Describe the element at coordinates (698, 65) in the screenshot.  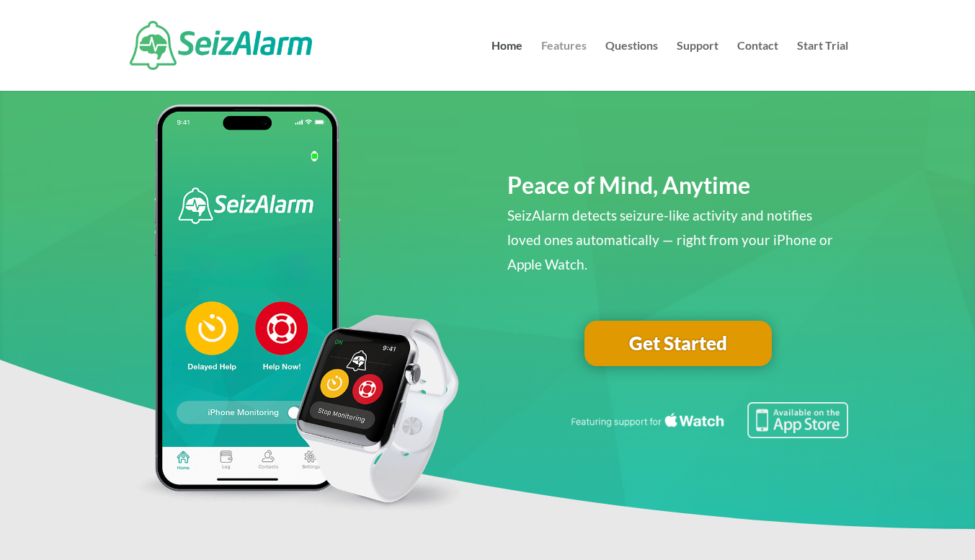
I see `a: Support` at that location.